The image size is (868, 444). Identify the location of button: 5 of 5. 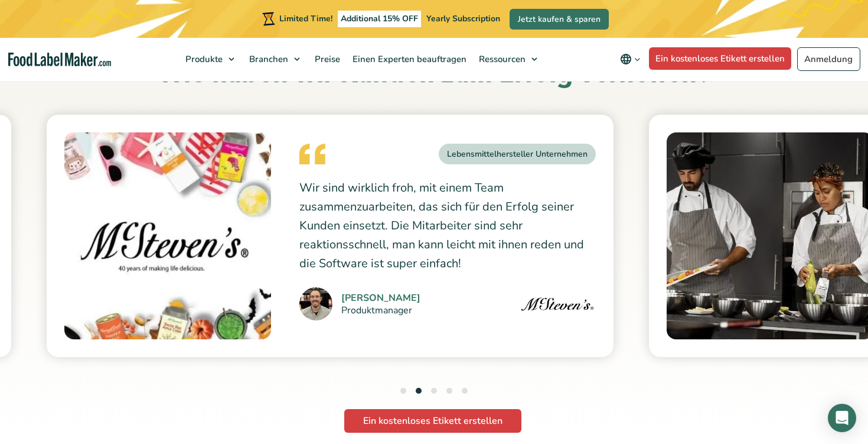
(465, 391).